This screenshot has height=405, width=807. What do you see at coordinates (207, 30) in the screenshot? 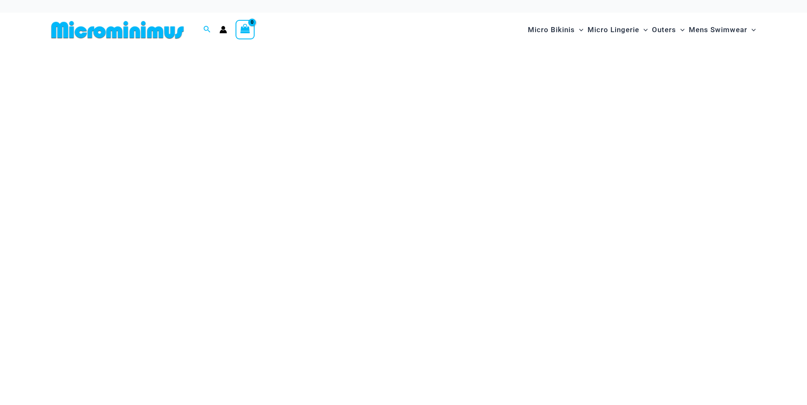
I see `a: Search icon link` at bounding box center [207, 30].